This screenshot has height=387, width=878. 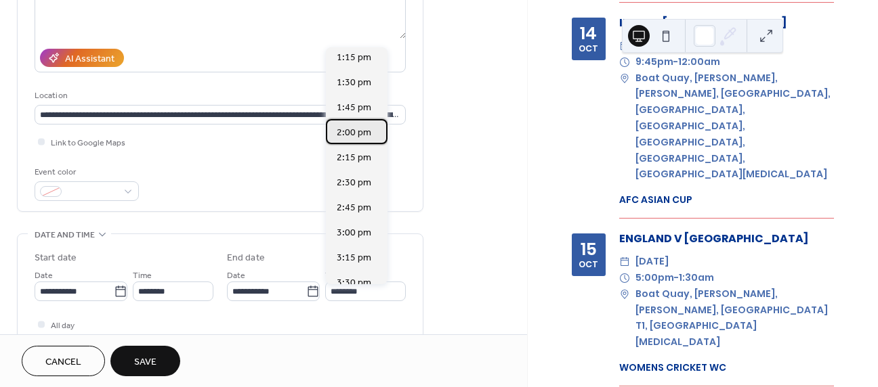 What do you see at coordinates (354, 208) in the screenshot?
I see `span: 2:45 pm` at bounding box center [354, 208].